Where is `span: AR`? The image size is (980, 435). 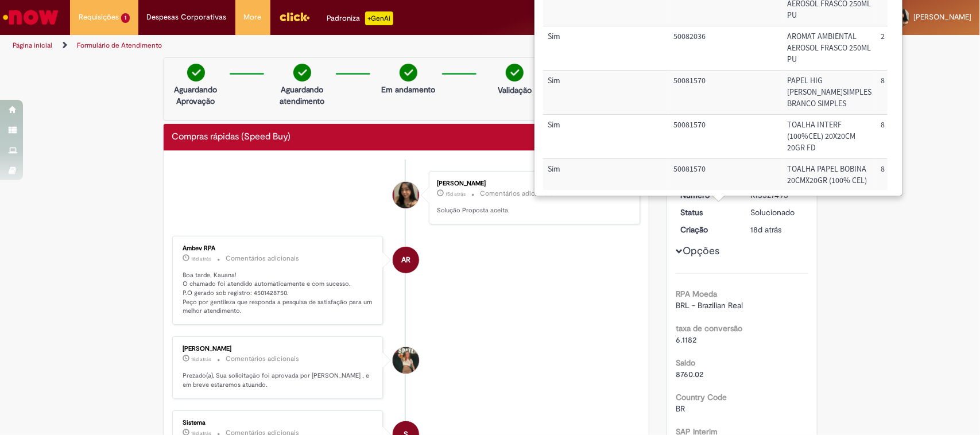
span: AR is located at coordinates (406, 260).